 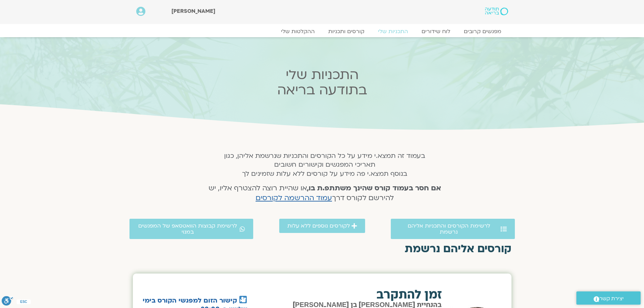 I want to click on a: עמוד ההרשמה לקורסים, so click(x=294, y=198).